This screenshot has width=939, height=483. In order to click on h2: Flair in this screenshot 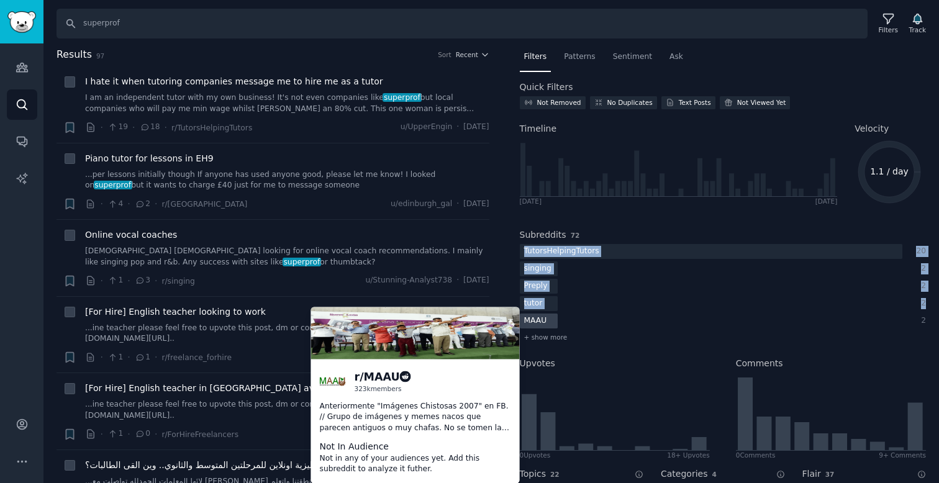, I will do `click(811, 474)`.